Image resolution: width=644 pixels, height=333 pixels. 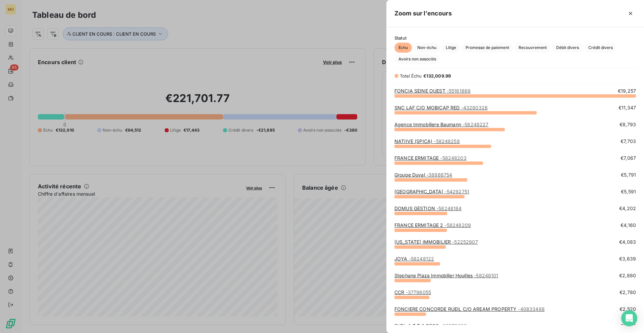 What do you see at coordinates (449, 208) in the screenshot?
I see `span: - 58248184` at bounding box center [449, 208].